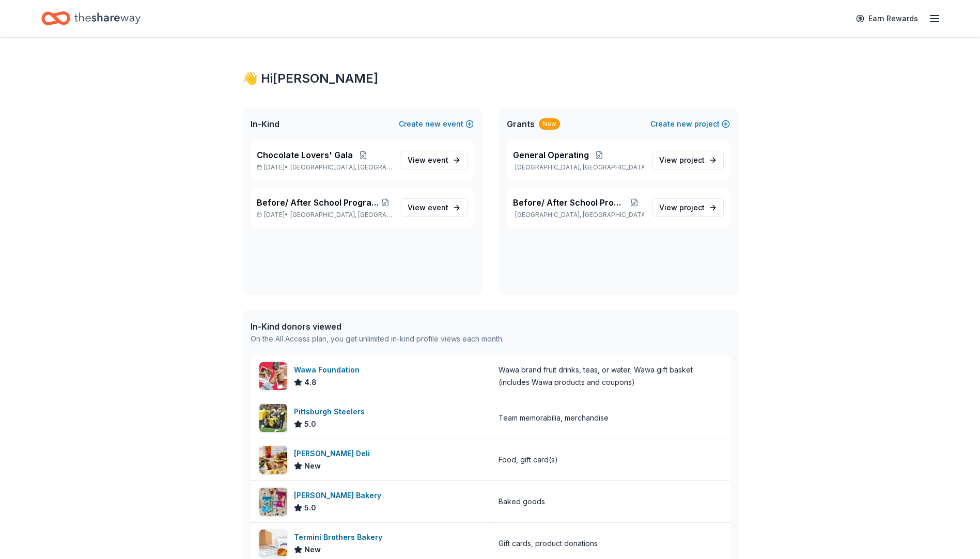 This screenshot has width=980, height=559. Describe the element at coordinates (610, 376) in the screenshot. I see `div: Wawa brand fruit drinks, teas, or water; Wawa gift basket (includes Wawa products and coupons)` at that location.